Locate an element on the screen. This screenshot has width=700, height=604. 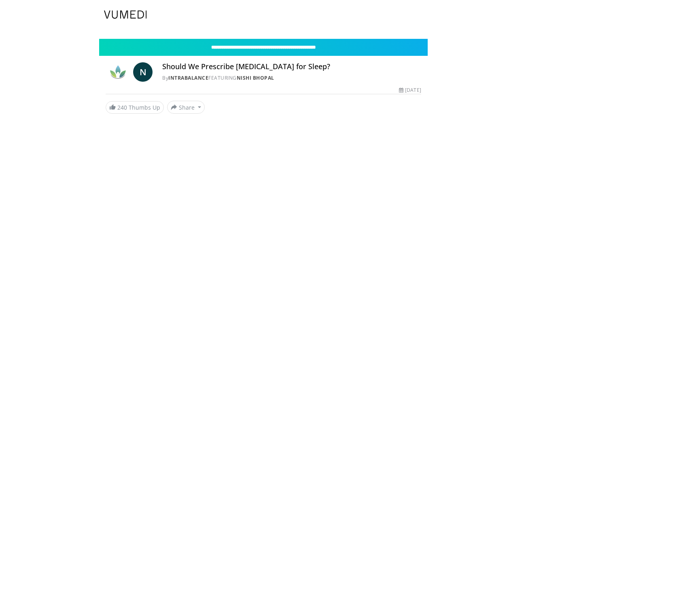
button: Share is located at coordinates (186, 107).